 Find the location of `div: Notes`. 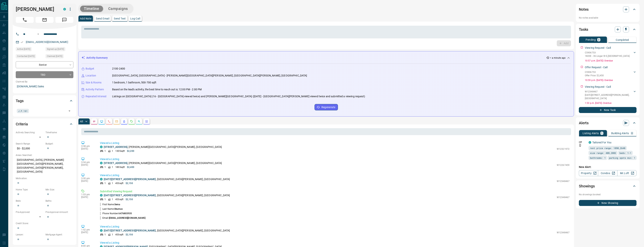

div: Notes is located at coordinates (608, 9).